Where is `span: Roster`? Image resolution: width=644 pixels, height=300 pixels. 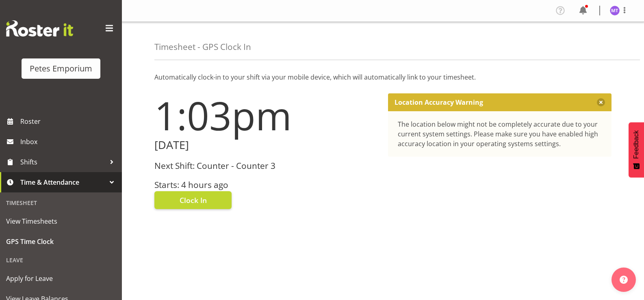 span: Roster is located at coordinates (69, 122).